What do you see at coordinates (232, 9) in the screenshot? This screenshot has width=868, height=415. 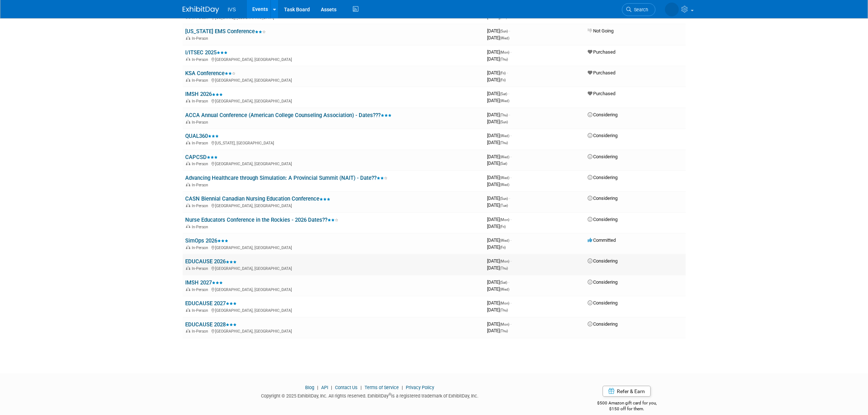 I see `span: IVS` at bounding box center [232, 9].